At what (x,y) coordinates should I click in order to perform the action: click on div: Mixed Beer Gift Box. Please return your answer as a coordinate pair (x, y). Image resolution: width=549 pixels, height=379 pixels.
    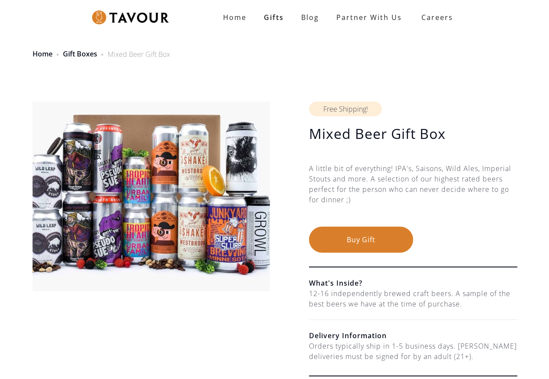
    Looking at the image, I should click on (139, 54).